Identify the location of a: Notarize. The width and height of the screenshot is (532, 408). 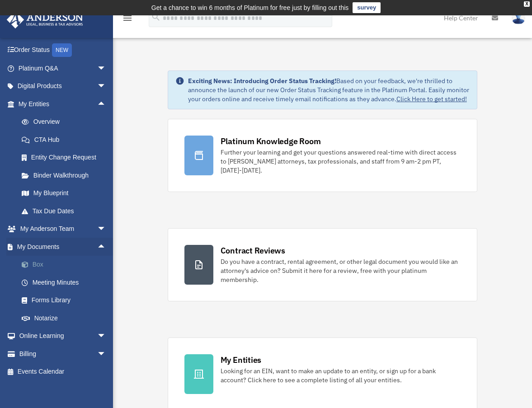
(66, 318).